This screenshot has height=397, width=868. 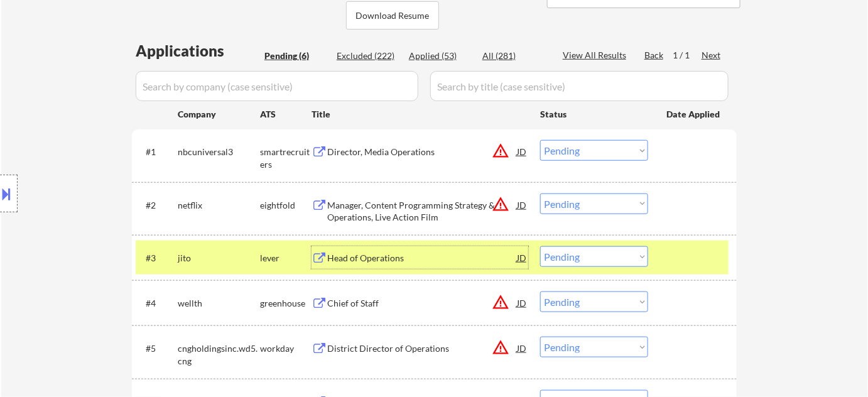 I want to click on div: 1 / 1, so click(x=687, y=55).